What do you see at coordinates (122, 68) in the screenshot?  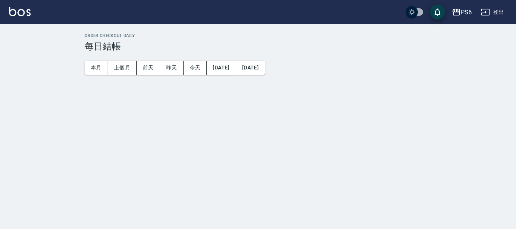 I see `button: 上個月` at bounding box center [122, 68].